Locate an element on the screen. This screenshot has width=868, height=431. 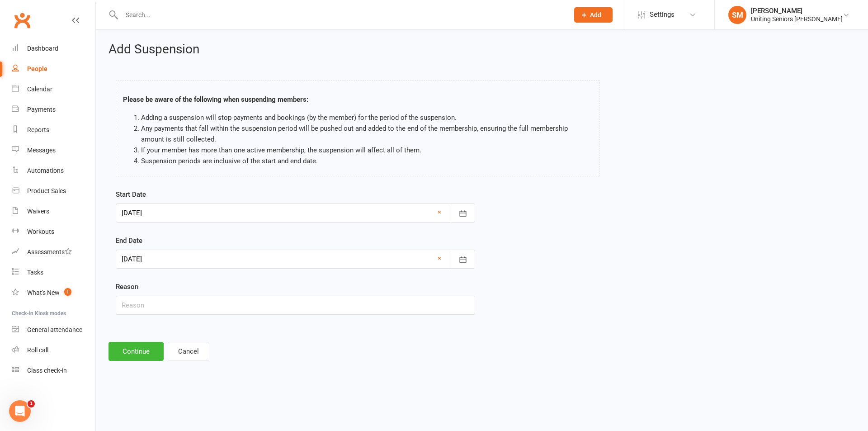
div: Assessments is located at coordinates (49, 252).